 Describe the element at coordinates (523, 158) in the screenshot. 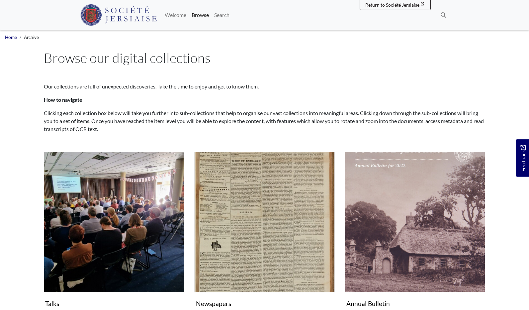

I see `a: Would you like to provide feedback?` at that location.